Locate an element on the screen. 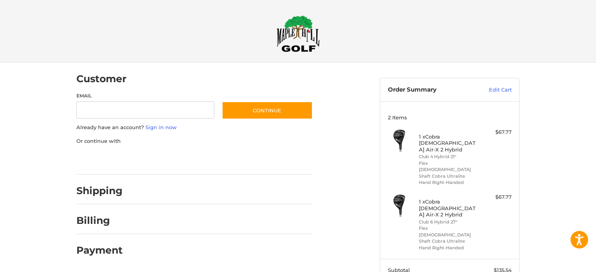 This screenshot has width=596, height=272. img: Maple Hill Golf is located at coordinates (298, 34).